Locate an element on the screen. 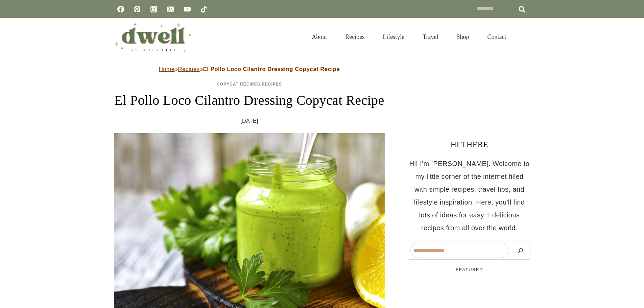 This screenshot has height=308, width=644. a: About is located at coordinates (319, 37).